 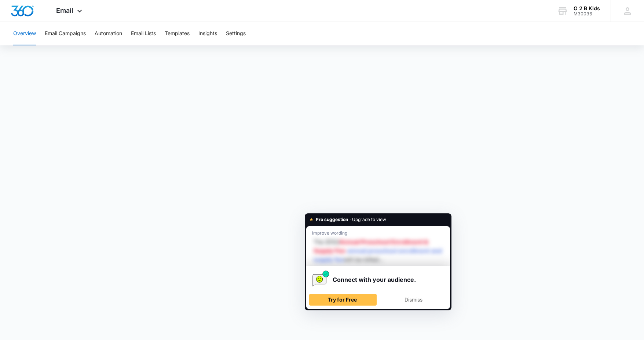 What do you see at coordinates (587, 9) in the screenshot?
I see `div: account name` at bounding box center [587, 9].